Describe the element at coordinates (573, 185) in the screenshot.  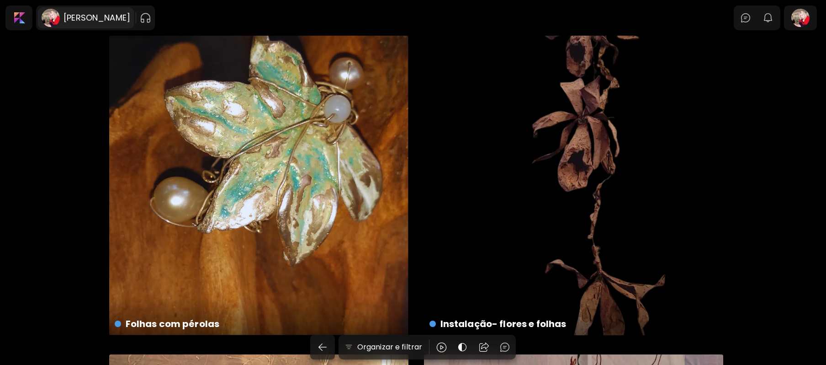
I see `a: Instalação- flores e folhashttps://cdn.kaleido.art/CDN/Artwork/175634/Primary/medium.webp?updated...` at that location.